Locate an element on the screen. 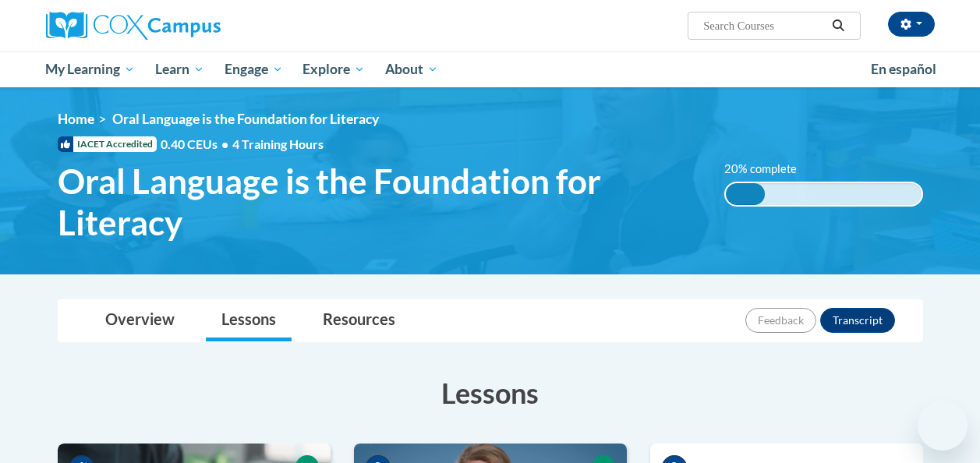 This screenshot has width=980, height=463. a: About is located at coordinates (411, 70).